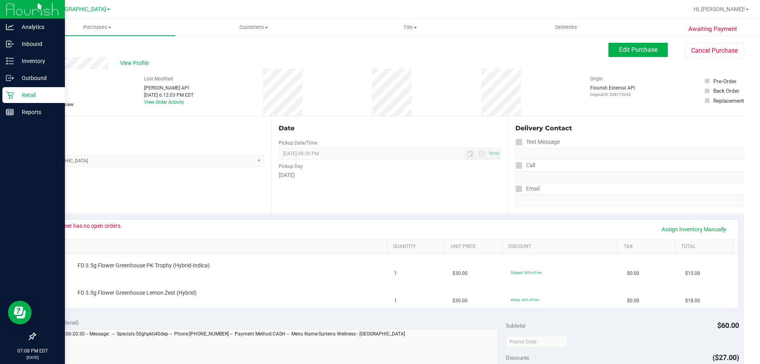 The height and width of the screenshot is (364, 760). I want to click on p: 07:08 PM EDT, so click(32, 351).